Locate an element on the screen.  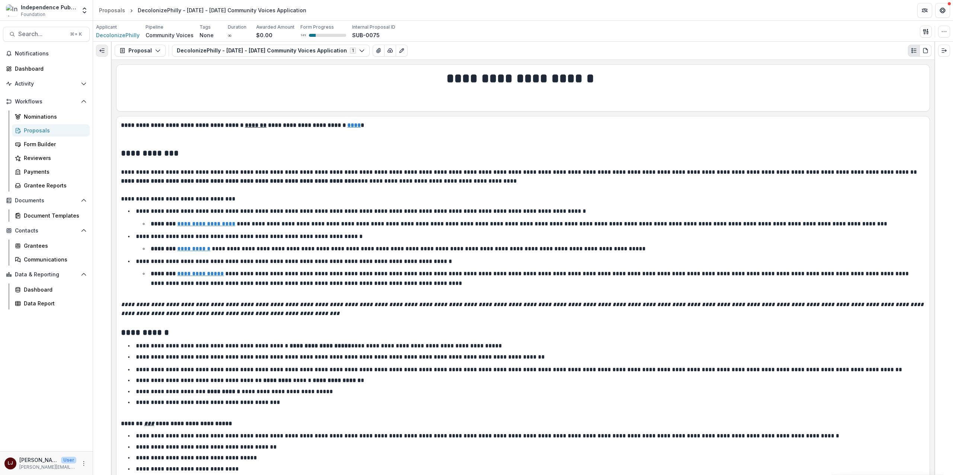
a: Reviewers is located at coordinates (51, 158).